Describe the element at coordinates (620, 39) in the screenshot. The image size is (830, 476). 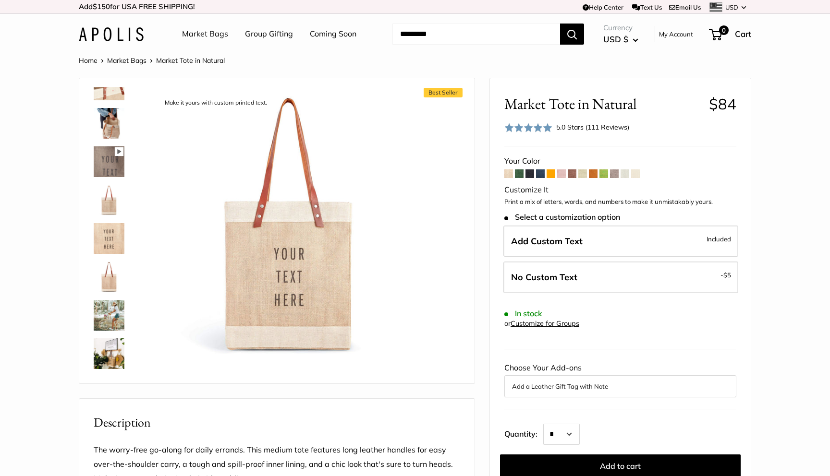
I see `button: USD $` at that location.